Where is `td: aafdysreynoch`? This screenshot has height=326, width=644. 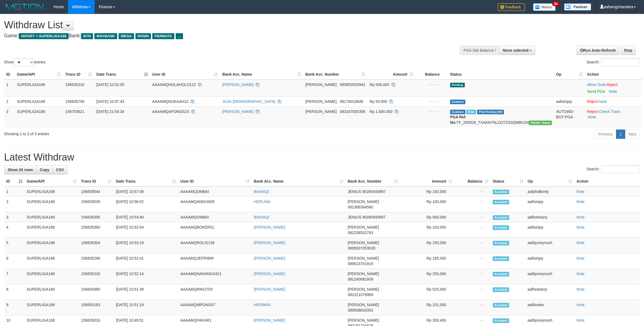 td: aafdysreynoch is located at coordinates (550, 276).